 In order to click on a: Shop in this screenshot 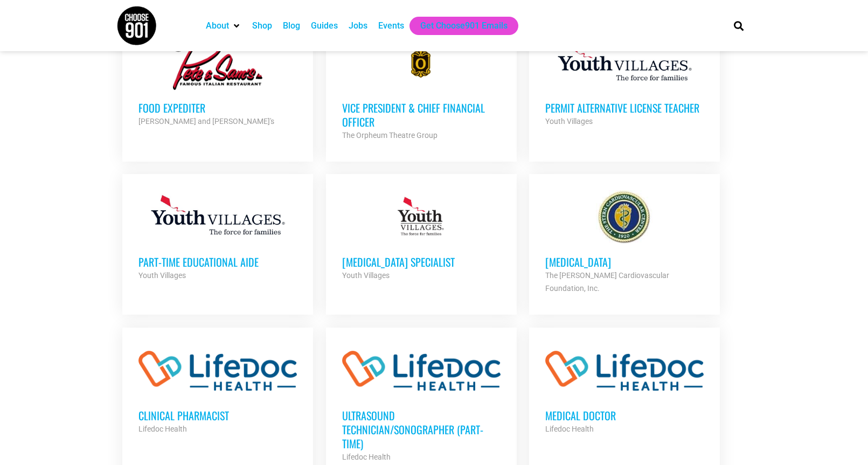, I will do `click(262, 26)`.